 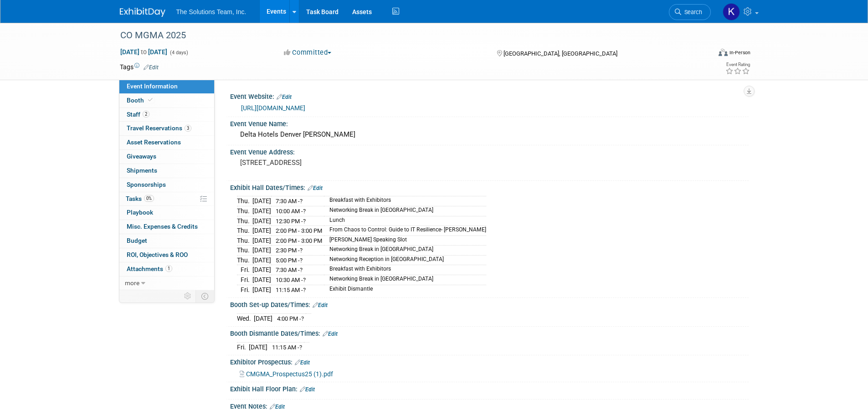 I want to click on span: Event Information, so click(x=152, y=86).